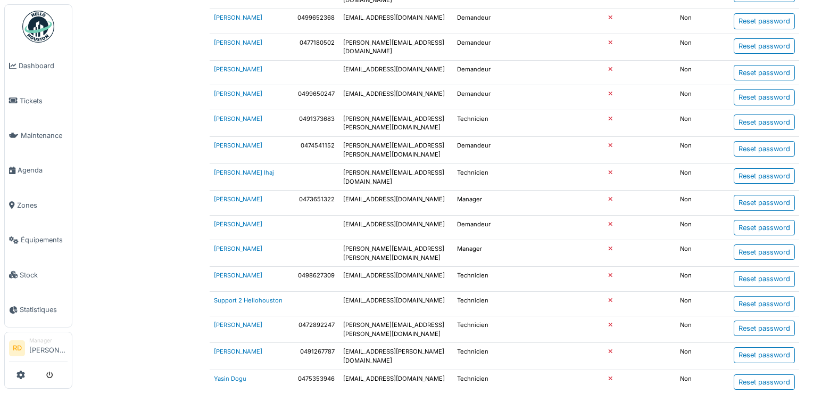 The width and height of the screenshot is (813, 393). Describe the element at coordinates (313, 47) in the screenshot. I see `td: 0477180502` at that location.